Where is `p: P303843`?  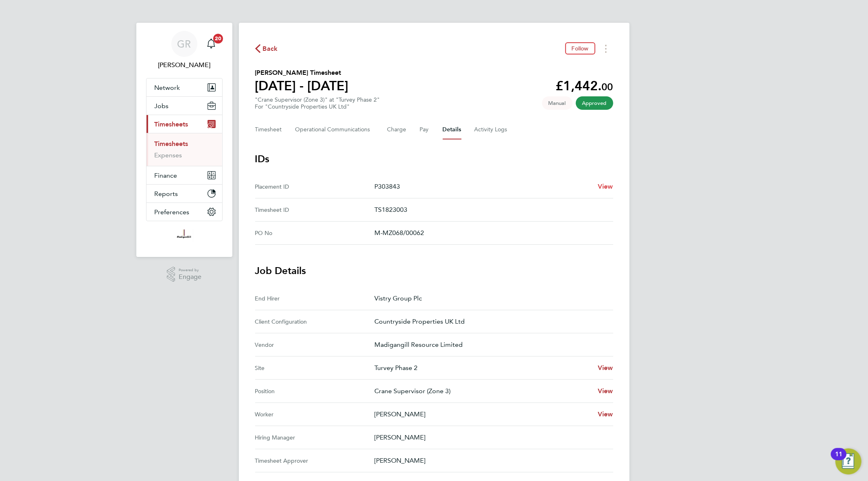
p: P303843 is located at coordinates (483, 187).